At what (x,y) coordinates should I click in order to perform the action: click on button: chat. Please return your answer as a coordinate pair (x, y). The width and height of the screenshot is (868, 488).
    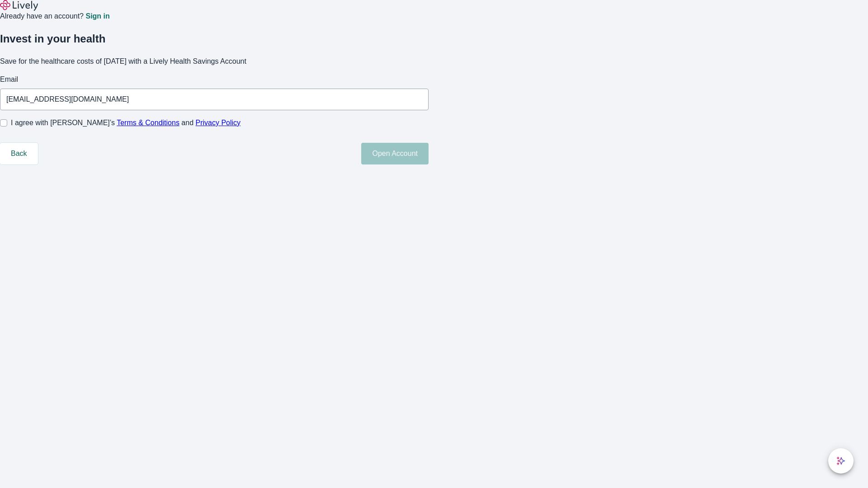
    Looking at the image, I should click on (841, 461).